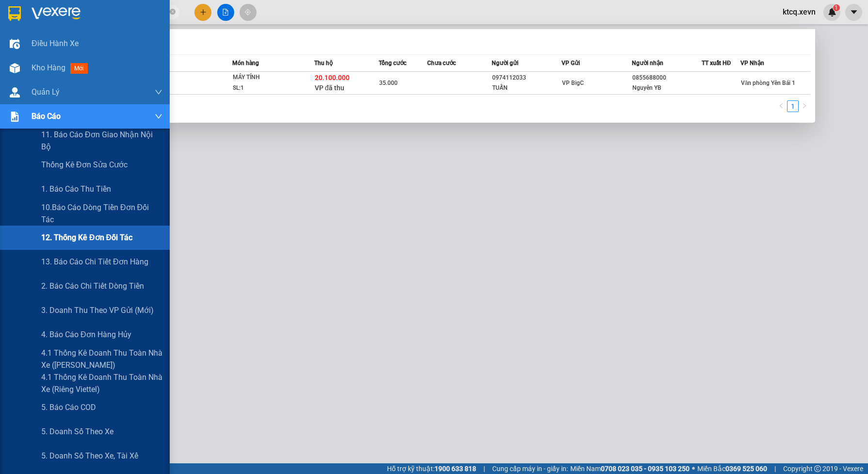 The height and width of the screenshot is (474, 868). I want to click on span: 3. Doanh Thu theo VP Gửi (mới), so click(98, 310).